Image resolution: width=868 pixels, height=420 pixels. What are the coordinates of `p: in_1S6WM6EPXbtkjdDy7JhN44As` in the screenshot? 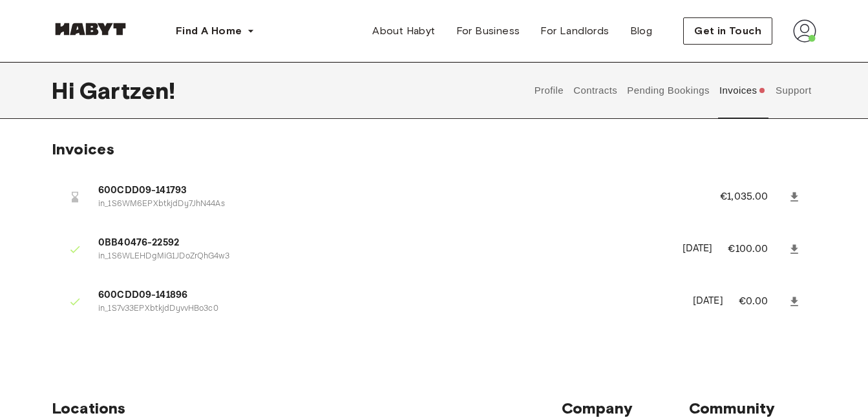 It's located at (394, 204).